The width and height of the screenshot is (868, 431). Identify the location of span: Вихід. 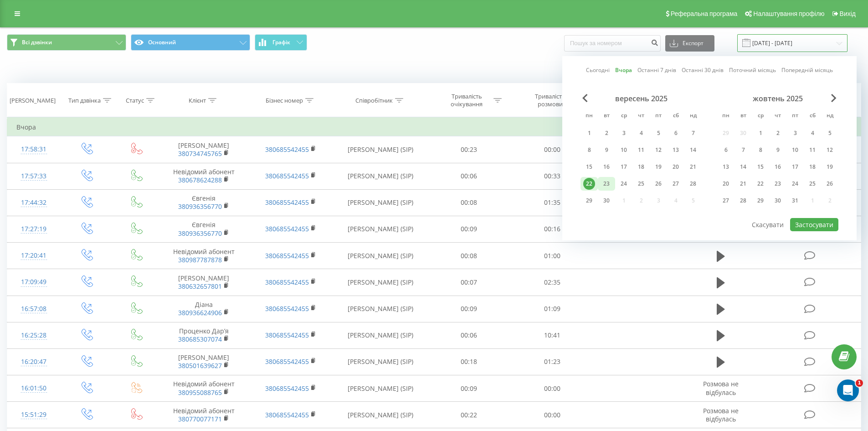
(848, 14).